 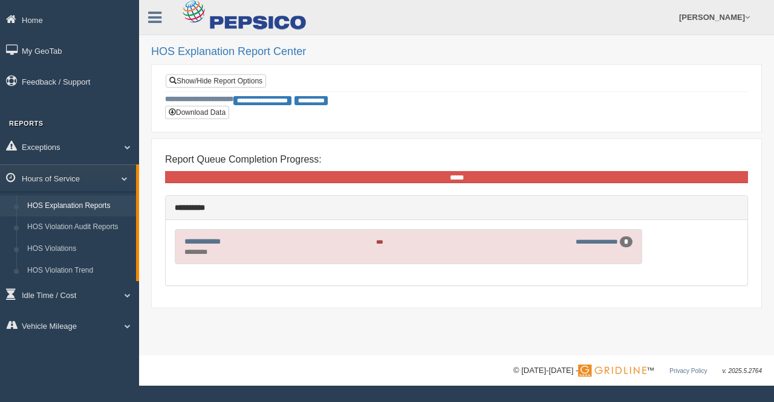 What do you see at coordinates (79, 227) in the screenshot?
I see `a: HOS Violation Audit Reports` at bounding box center [79, 227].